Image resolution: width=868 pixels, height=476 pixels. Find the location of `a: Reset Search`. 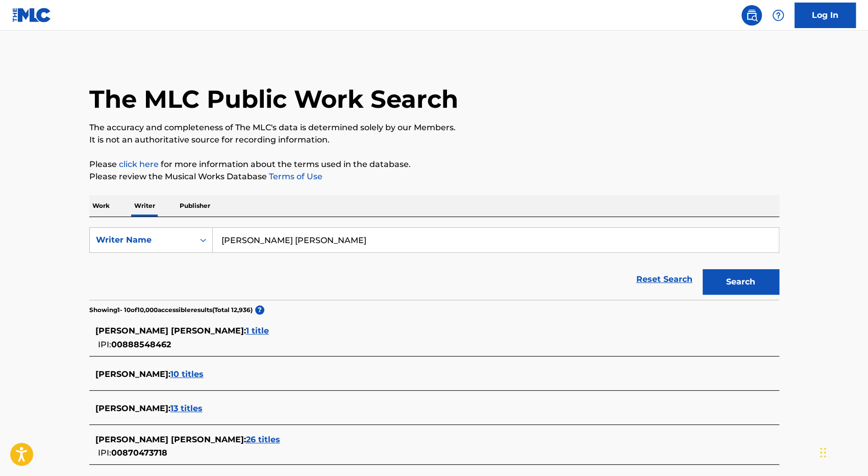

a: Reset Search is located at coordinates (664, 279).